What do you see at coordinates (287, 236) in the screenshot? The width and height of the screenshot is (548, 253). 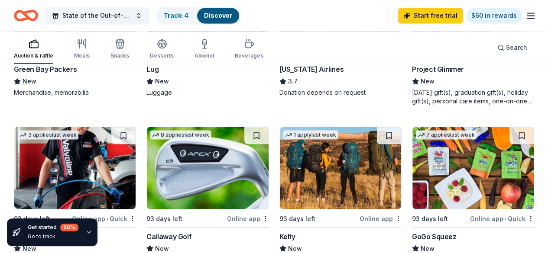 I see `div: Kelty` at bounding box center [287, 236].